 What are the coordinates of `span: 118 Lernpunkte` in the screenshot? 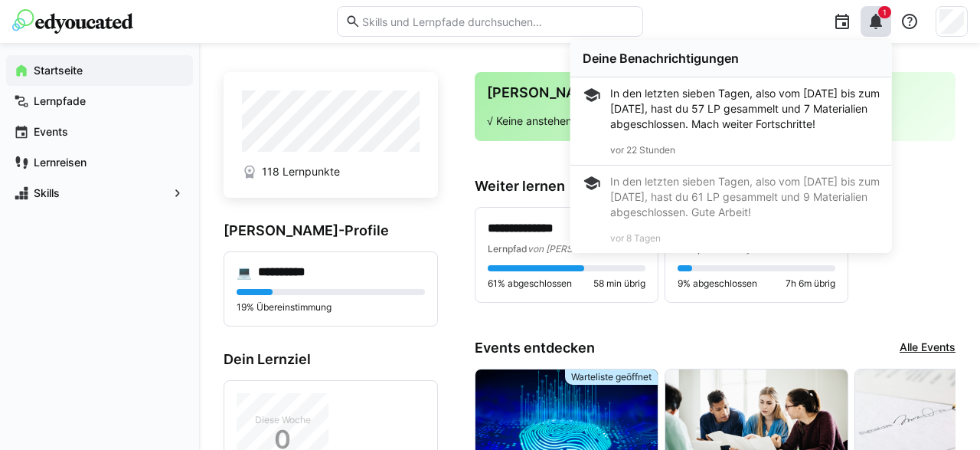 It's located at (301, 172).